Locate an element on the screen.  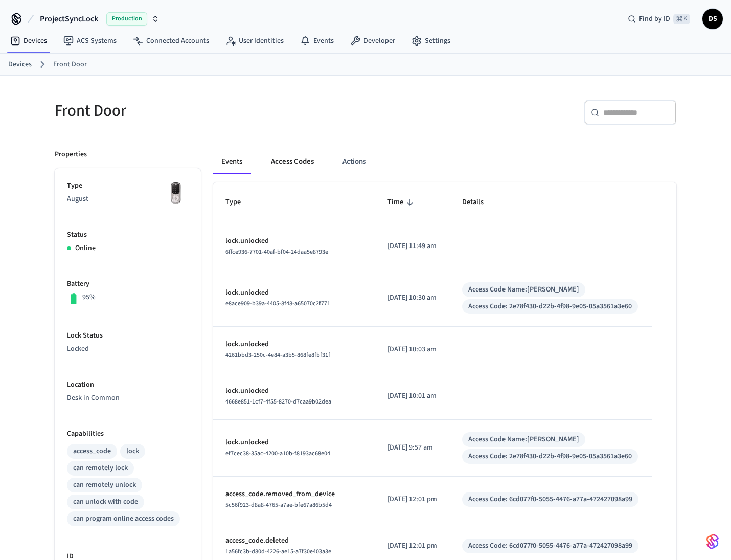
span: ef7cec38-35ac-4200-a10b-f8193ac68e04 is located at coordinates (278, 453).